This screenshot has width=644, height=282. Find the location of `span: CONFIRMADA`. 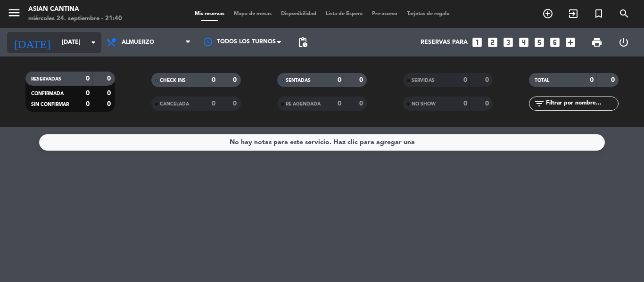

span: CONFIRMADA is located at coordinates (47, 94).